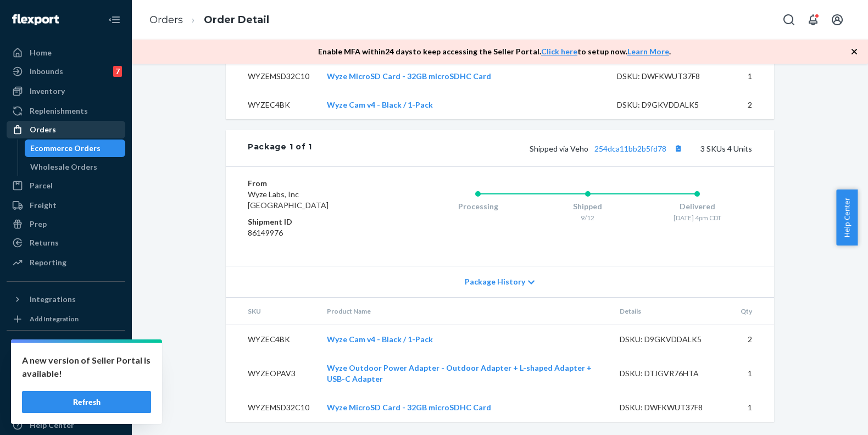  Describe the element at coordinates (59, 111) in the screenshot. I see `div: Replenishments` at that location.